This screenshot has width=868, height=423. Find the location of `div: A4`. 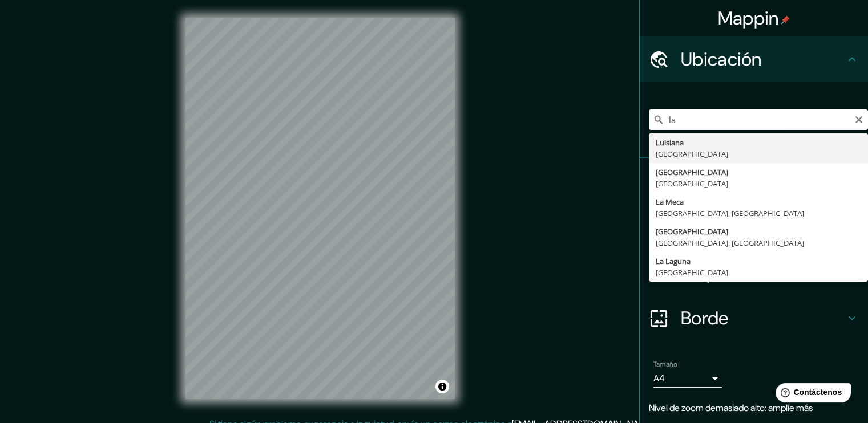

div: A4 is located at coordinates (688, 379).